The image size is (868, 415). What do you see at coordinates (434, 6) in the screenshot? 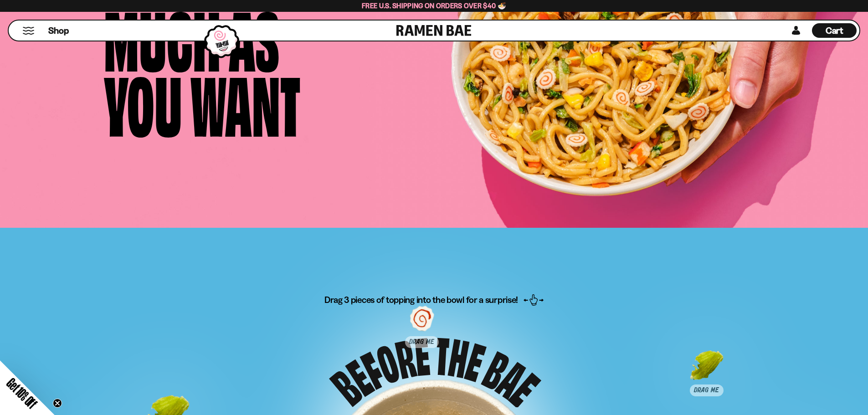
I see `span: Free U.S. Shipping on Orders over $40 🍜` at bounding box center [434, 6].